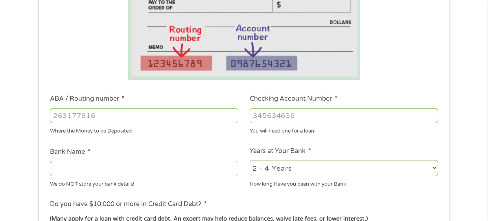 This screenshot has height=221, width=488. What do you see at coordinates (343, 116) in the screenshot?
I see `input: 345634636` at bounding box center [343, 116].